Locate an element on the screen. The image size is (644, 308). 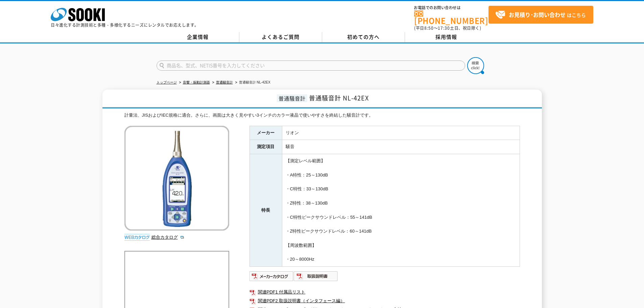
th: 特長 is located at coordinates (266, 211).